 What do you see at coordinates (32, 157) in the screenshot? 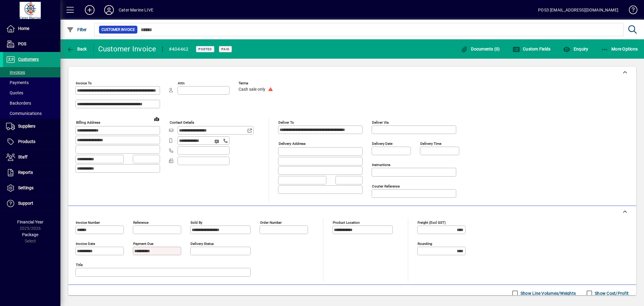
I see `a: Staff` at bounding box center [32, 157].